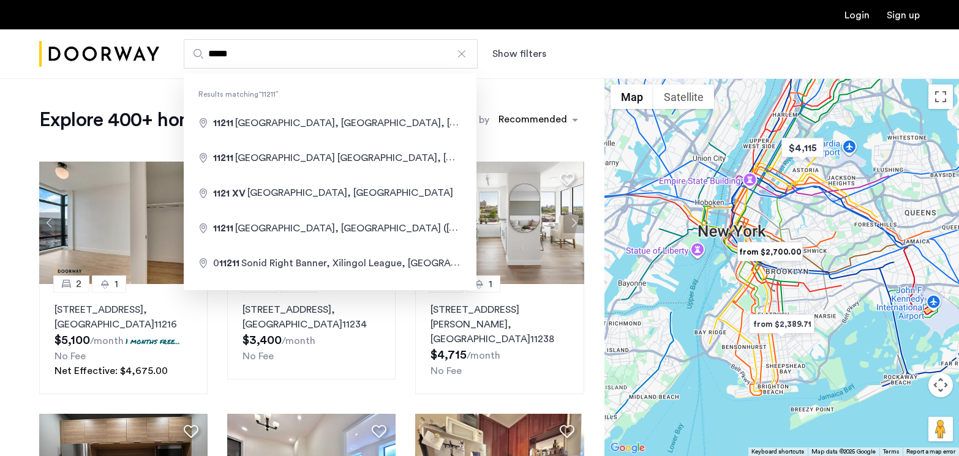 This screenshot has height=456, width=959. What do you see at coordinates (111, 371) in the screenshot?
I see `span: Net Effective: $4,675.00` at bounding box center [111, 371].